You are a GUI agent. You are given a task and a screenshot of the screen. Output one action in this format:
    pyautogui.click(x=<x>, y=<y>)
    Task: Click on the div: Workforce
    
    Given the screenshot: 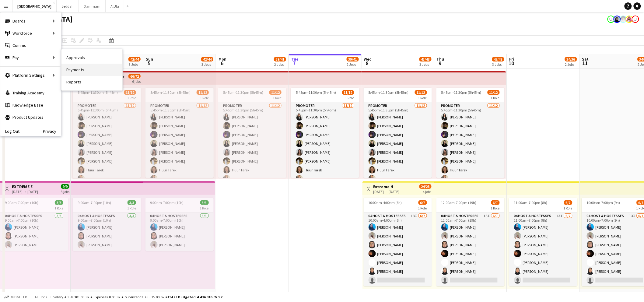 What is the action you would take?
    pyautogui.click(x=31, y=33)
    